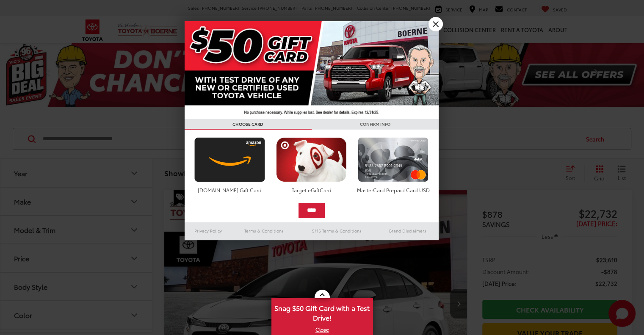 This screenshot has height=335, width=644. Describe the element at coordinates (248, 124) in the screenshot. I see `h3: CHOOSE CARD` at that location.